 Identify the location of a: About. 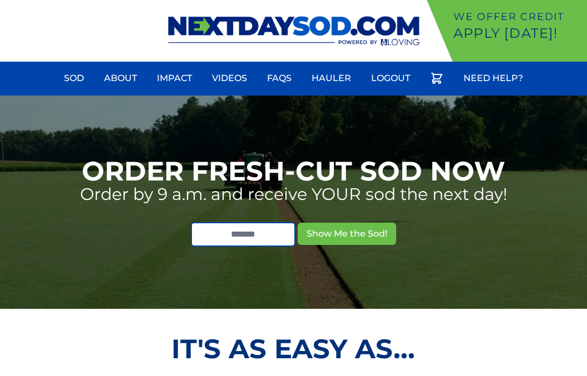
(120, 78).